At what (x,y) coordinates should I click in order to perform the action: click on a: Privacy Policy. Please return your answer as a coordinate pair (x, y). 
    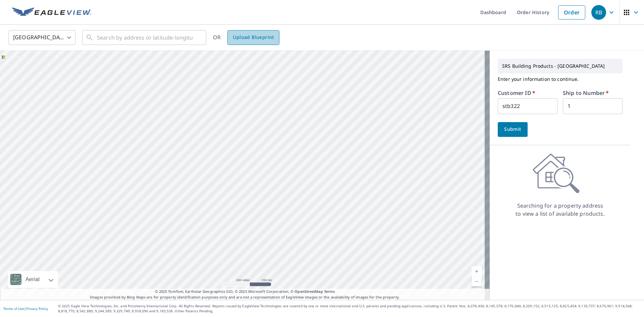
    Looking at the image, I should click on (37, 308).